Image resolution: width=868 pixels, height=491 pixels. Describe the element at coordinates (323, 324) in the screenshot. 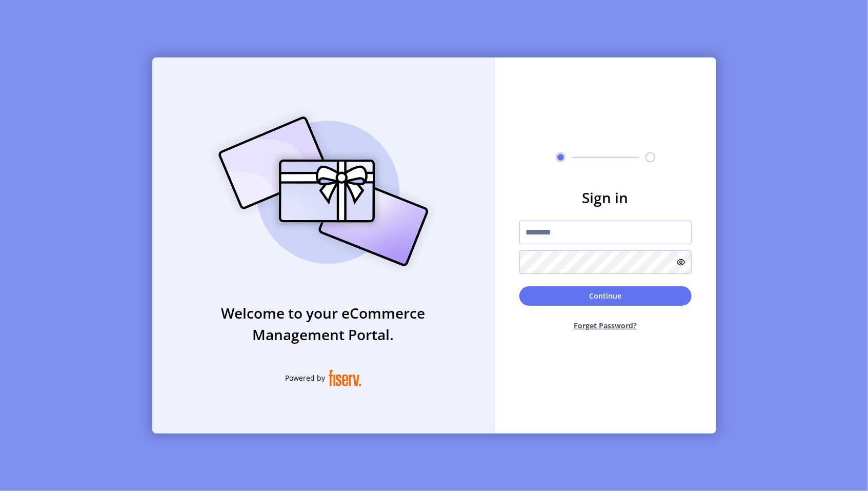

I see `h3: Welcome to your eCommerce Management Portal.` at that location.